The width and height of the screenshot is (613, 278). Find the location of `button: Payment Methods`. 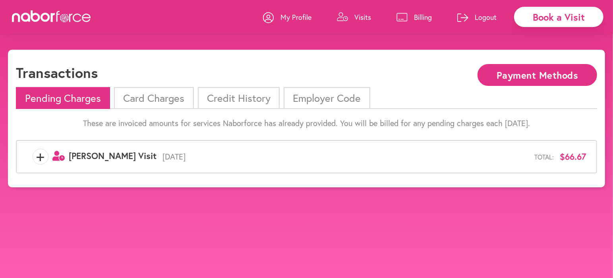

button: Payment Methods is located at coordinates (537, 75).